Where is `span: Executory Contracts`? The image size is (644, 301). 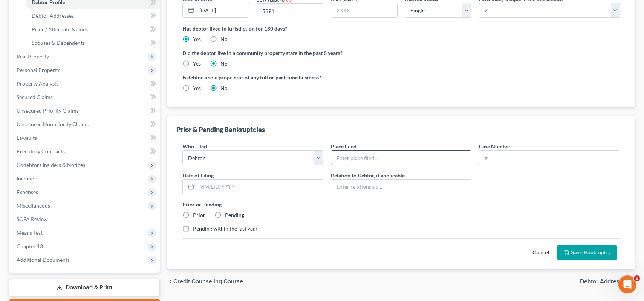
span: Executory Contracts is located at coordinates (41, 150).